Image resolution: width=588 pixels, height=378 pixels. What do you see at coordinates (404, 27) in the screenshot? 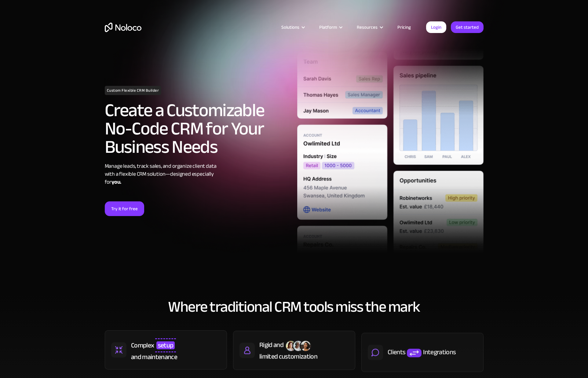
I see `a: Pricing` at bounding box center [404, 27].